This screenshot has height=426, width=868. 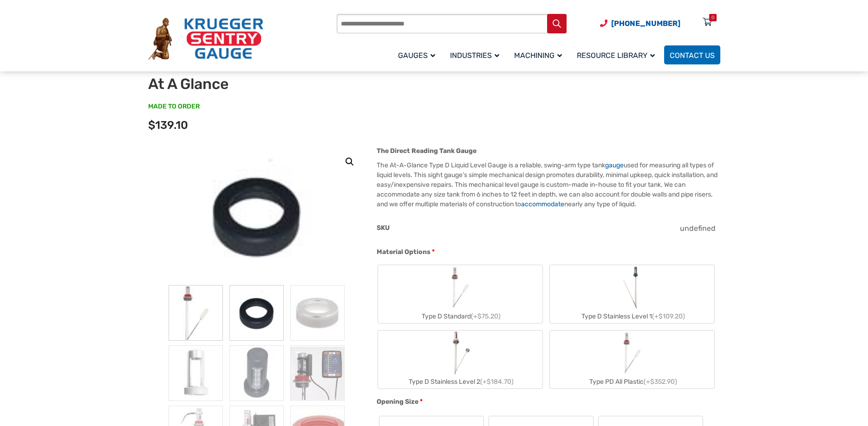 What do you see at coordinates (691, 54) in the screenshot?
I see `a: Contact Us` at bounding box center [691, 54].